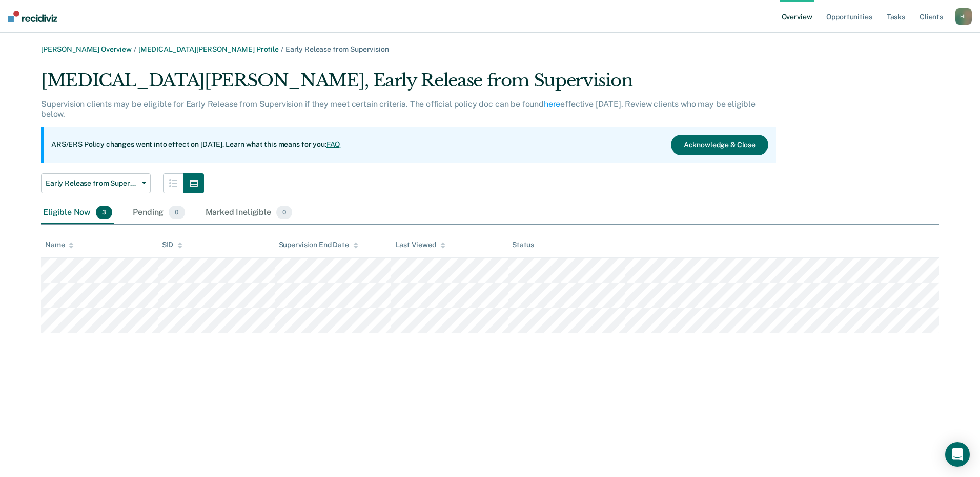 The height and width of the screenshot is (477, 980). What do you see at coordinates (398, 109) in the screenshot?
I see `p: Supervision clients may be eligible for Early Release from Supervision if they meet certain crite...` at bounding box center [398, 109].